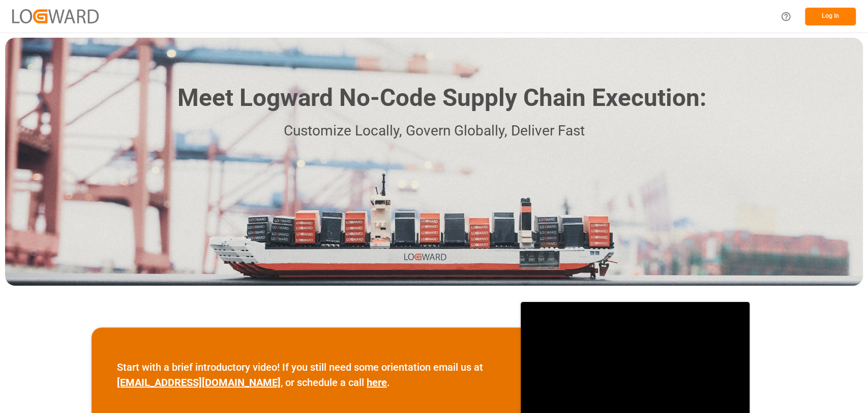  Describe the element at coordinates (434, 131) in the screenshot. I see `p: Customize Locally, Govern Globally, Deliver Fast` at that location.